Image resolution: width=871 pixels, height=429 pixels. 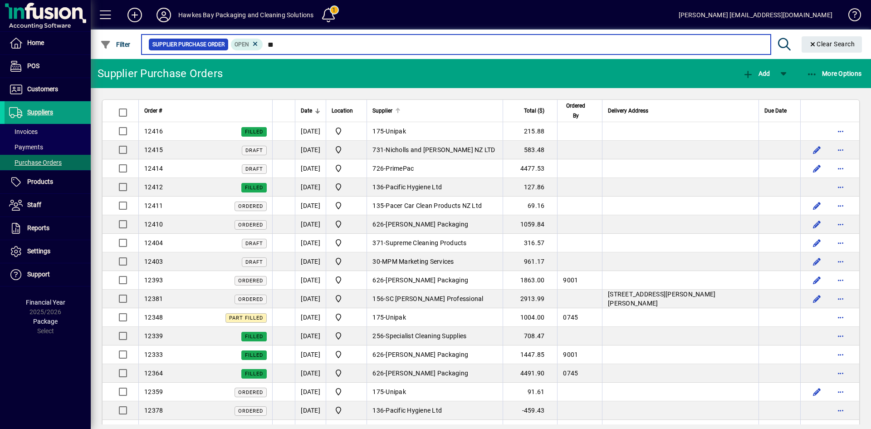 What do you see at coordinates (832, 44) in the screenshot?
I see `span: Clear Search` at bounding box center [832, 44].